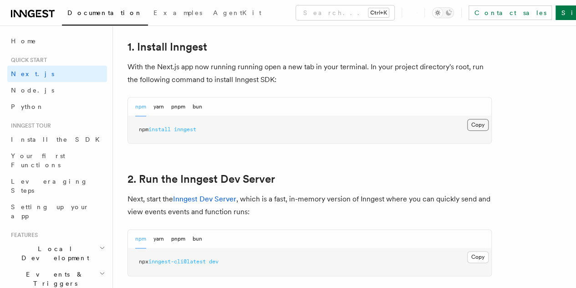 Image resolution: width=576 pixels, height=288 pixels. What do you see at coordinates (237, 14) in the screenshot?
I see `a: AgentKit` at bounding box center [237, 14].